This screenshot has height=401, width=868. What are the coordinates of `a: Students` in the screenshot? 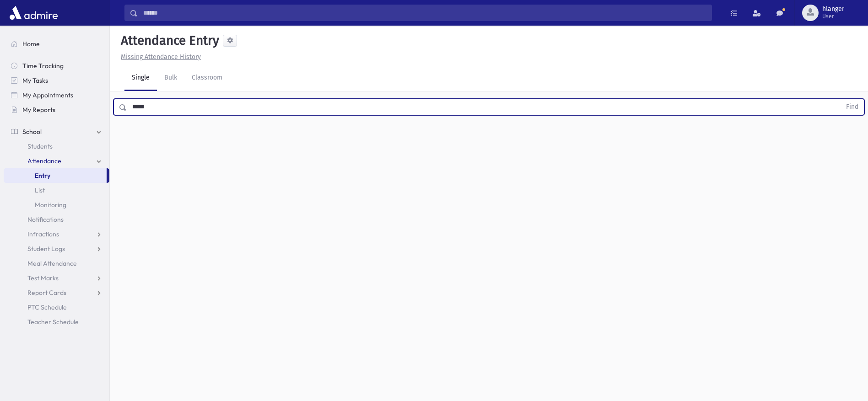 It's located at (56, 146).